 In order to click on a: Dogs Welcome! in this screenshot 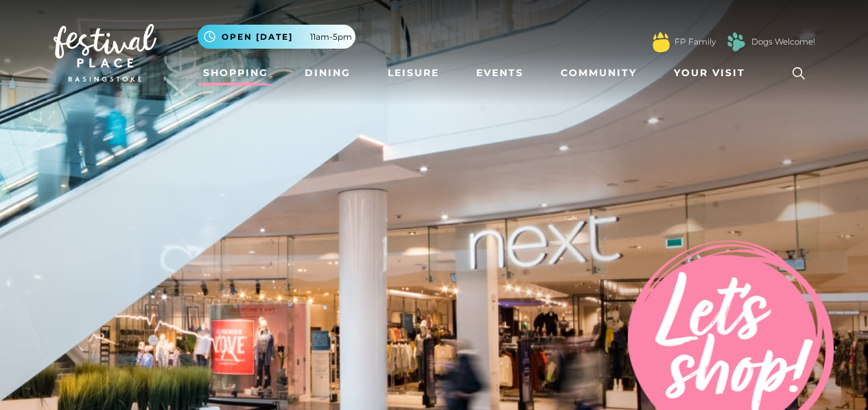, I will do `click(783, 42)`.